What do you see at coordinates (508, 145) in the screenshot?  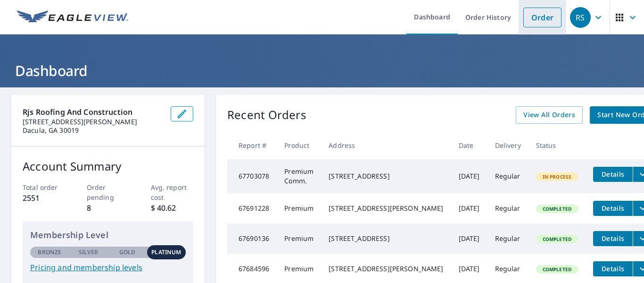 I see `th: Delivery` at bounding box center [508, 145].